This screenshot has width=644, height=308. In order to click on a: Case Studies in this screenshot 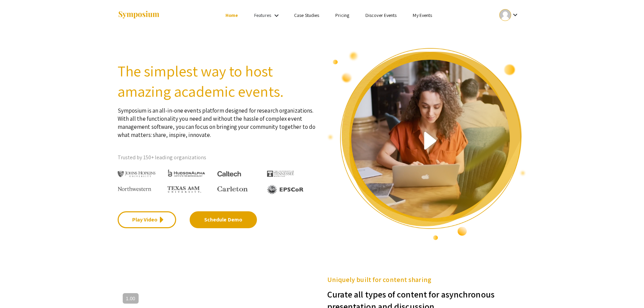, I will do `click(307, 15)`.